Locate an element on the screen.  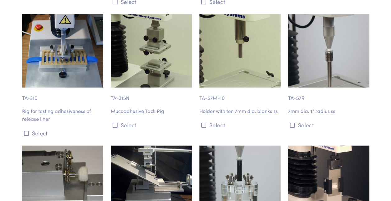
img: ta-57m-10.jpg is located at coordinates (240, 51).